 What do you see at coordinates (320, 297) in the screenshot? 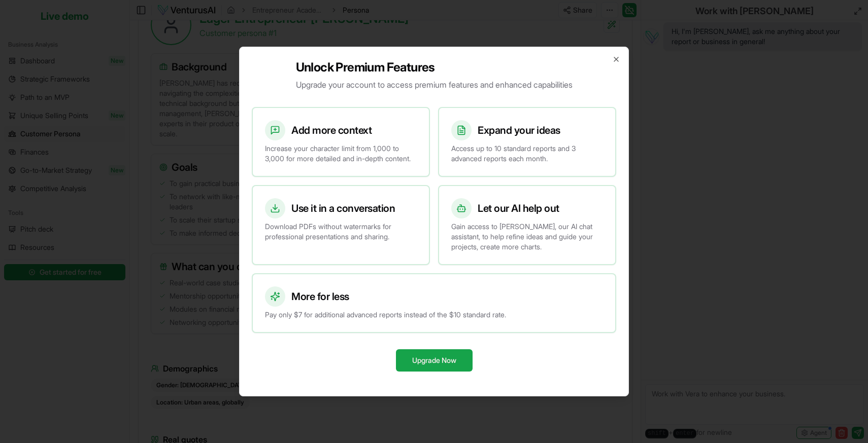
I see `h3: More for less` at bounding box center [320, 297].